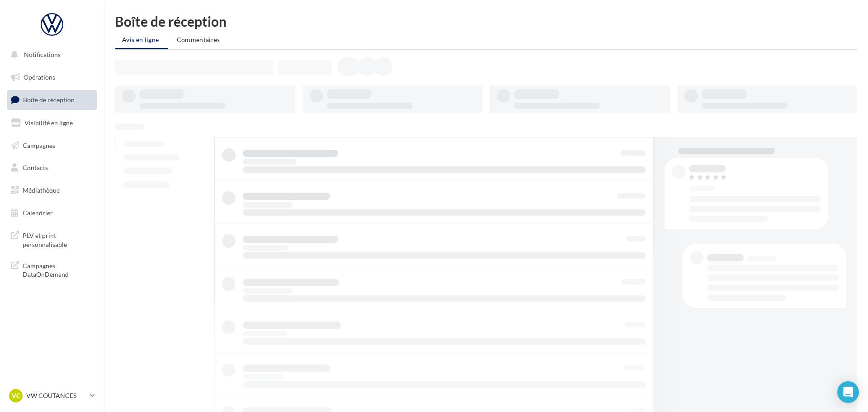  I want to click on a: Boîte de réception, so click(52, 100).